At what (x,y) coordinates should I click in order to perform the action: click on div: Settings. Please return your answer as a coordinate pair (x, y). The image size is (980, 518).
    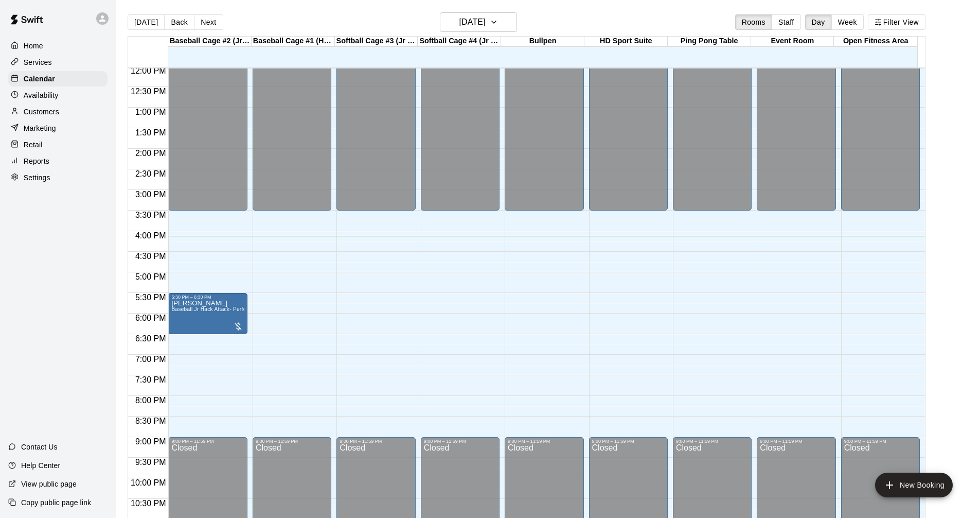
    Looking at the image, I should click on (57, 178).